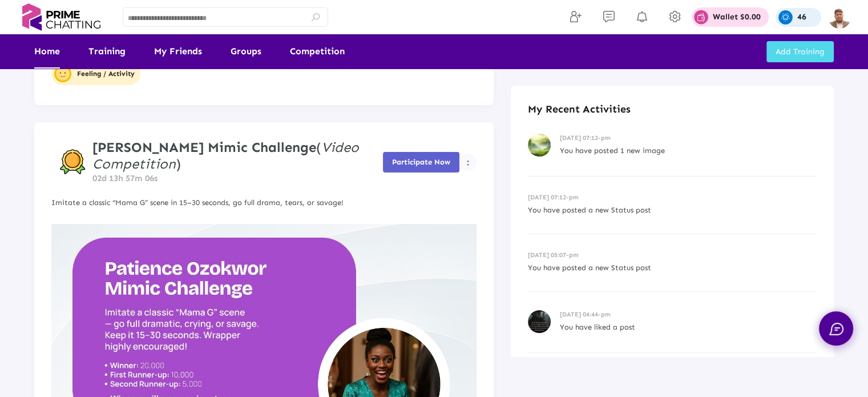  Describe the element at coordinates (839, 17) in the screenshot. I see `img: img` at that location.